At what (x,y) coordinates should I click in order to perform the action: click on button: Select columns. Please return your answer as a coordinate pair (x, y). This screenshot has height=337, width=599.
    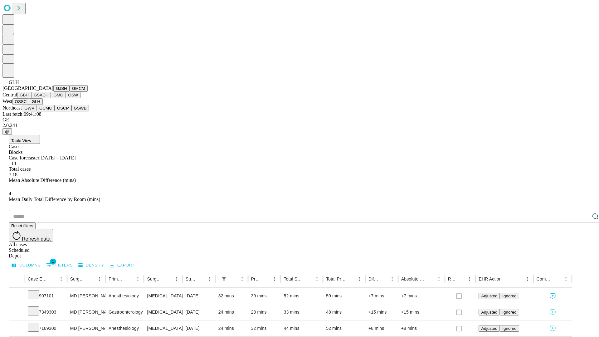
    Looking at the image, I should click on (26, 265).